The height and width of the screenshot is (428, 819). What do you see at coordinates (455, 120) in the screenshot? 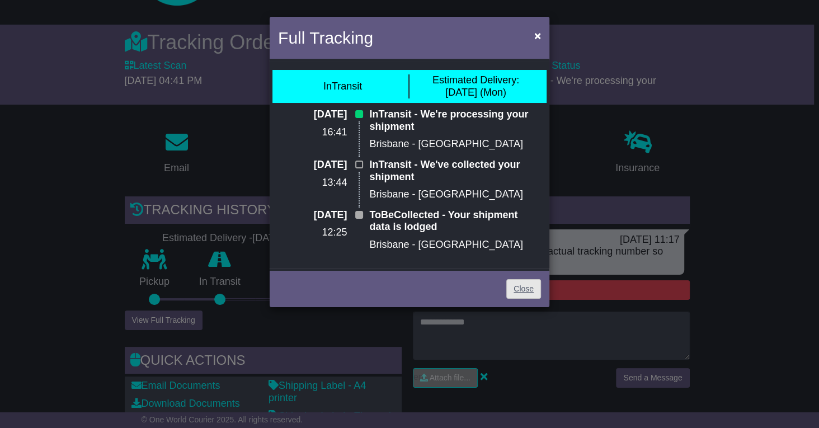
I see `p: InTransit - We're processing your shipment` at bounding box center [455, 120].